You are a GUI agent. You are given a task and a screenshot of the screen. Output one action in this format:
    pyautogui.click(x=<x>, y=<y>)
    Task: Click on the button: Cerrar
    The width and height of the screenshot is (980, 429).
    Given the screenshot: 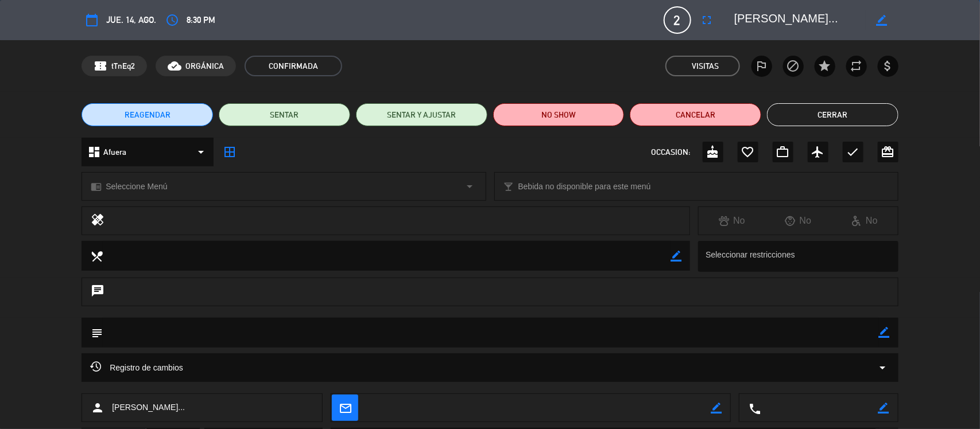 What is the action you would take?
    pyautogui.click(x=833, y=115)
    